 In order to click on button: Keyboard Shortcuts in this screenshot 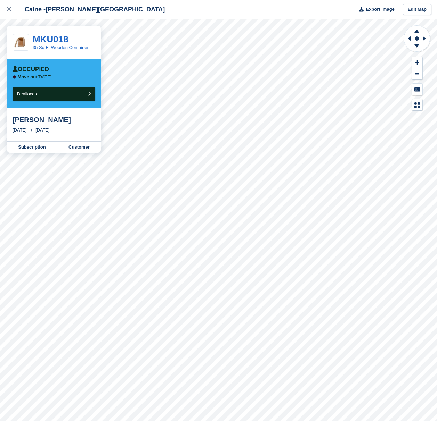, I will do `click(417, 89)`.